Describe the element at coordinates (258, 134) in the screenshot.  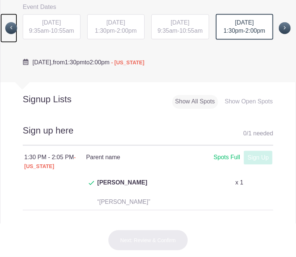
I see `div: 0 1 needed` at that location.